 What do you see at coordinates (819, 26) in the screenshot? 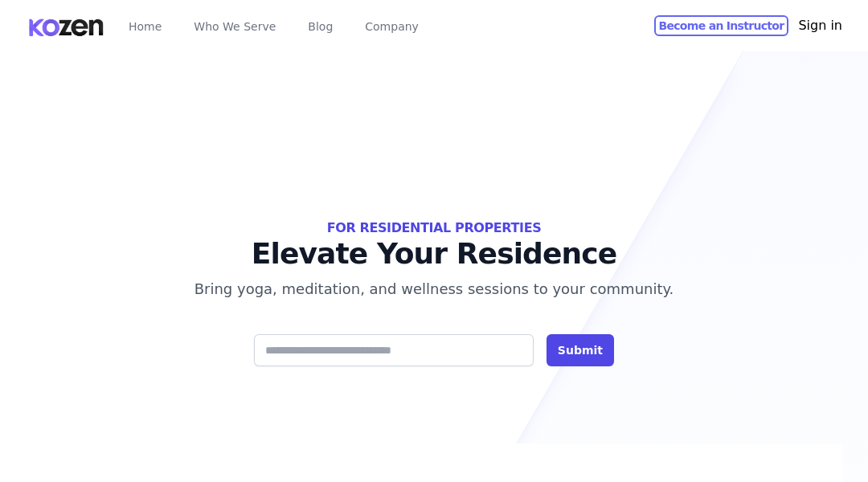
I see `button: Sign in` at bounding box center [819, 26].